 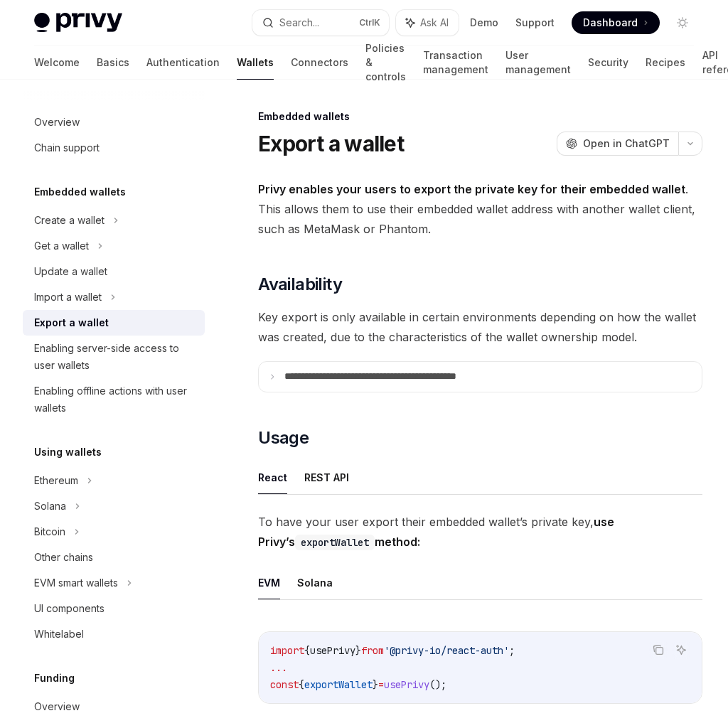 What do you see at coordinates (61, 246) in the screenshot?
I see `div: Get a wallet` at bounding box center [61, 246].